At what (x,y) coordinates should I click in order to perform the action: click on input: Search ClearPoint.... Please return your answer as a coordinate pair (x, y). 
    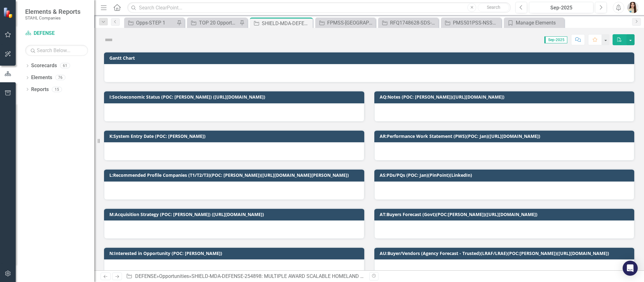
    Looking at the image, I should click on (319, 8).